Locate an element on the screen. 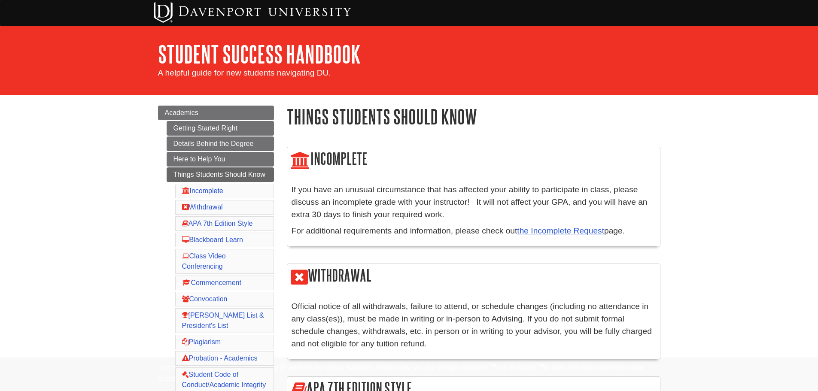 This screenshot has width=818, height=391. a: Incomplete is located at coordinates (203, 191).